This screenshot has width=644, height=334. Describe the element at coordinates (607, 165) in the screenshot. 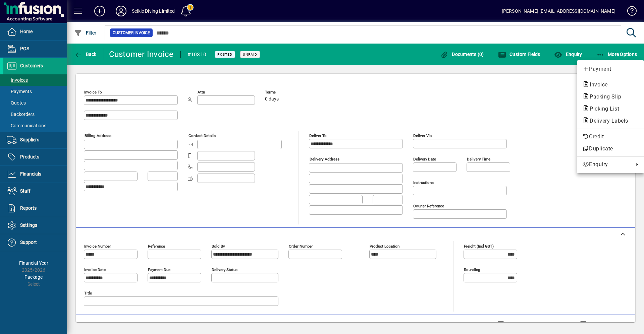

I see `span: Enquiry` at that location.